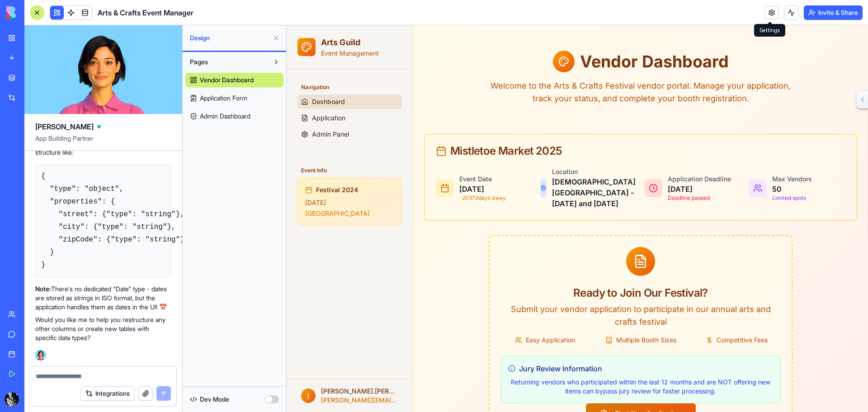 The height and width of the screenshot is (412, 868). What do you see at coordinates (367, 36) in the screenshot?
I see `h1: Vendor Dashboard` at bounding box center [367, 36].